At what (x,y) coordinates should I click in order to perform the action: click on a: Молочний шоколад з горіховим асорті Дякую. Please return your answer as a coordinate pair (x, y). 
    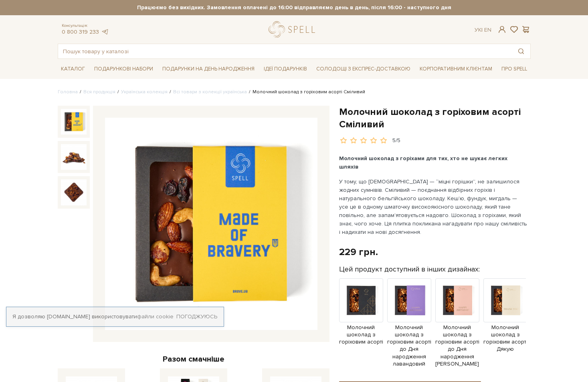
    Looking at the image, I should click on (505, 324).